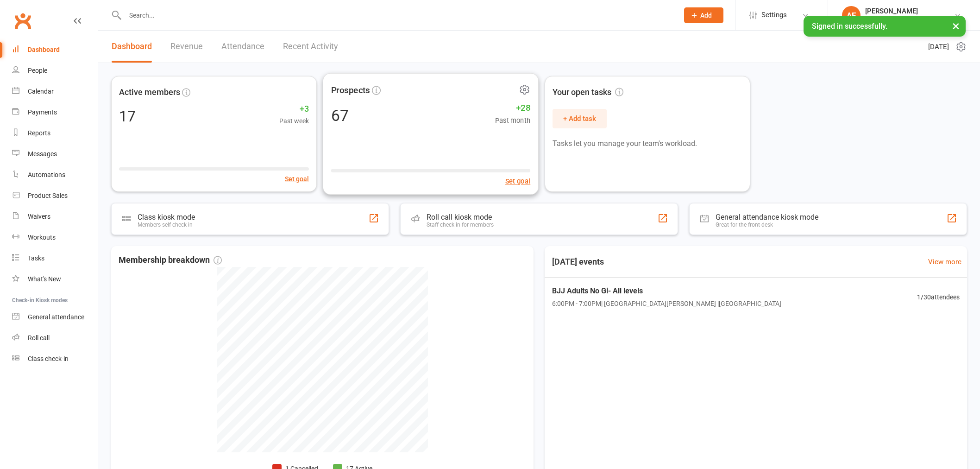 The width and height of the screenshot is (980, 469). Describe the element at coordinates (55, 338) in the screenshot. I see `a: Roll call` at that location.